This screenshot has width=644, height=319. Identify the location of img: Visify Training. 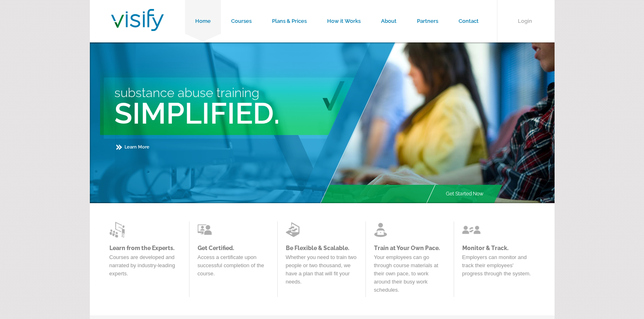
(138, 20).